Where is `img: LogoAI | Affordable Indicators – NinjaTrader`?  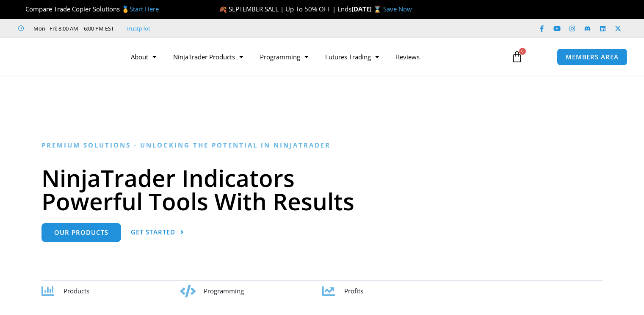
img: LogoAI | Affordable Indicators – NinjaTrader is located at coordinates (63, 57).